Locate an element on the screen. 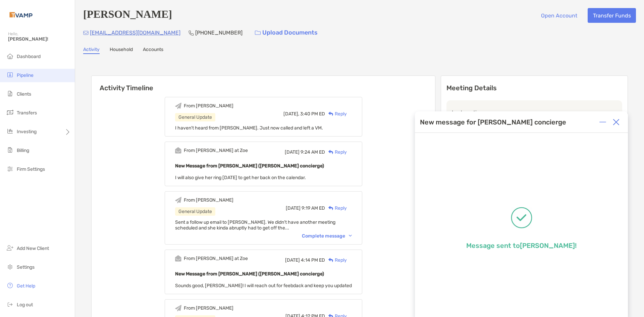  p: Last meeting is located at coordinates (534, 112).